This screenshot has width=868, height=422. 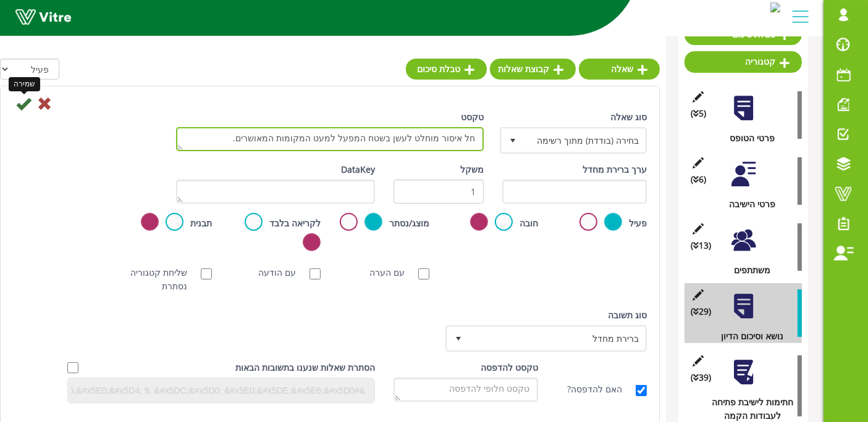 What do you see at coordinates (628, 117) in the screenshot?
I see `label: סוג שאלה` at bounding box center [628, 117].